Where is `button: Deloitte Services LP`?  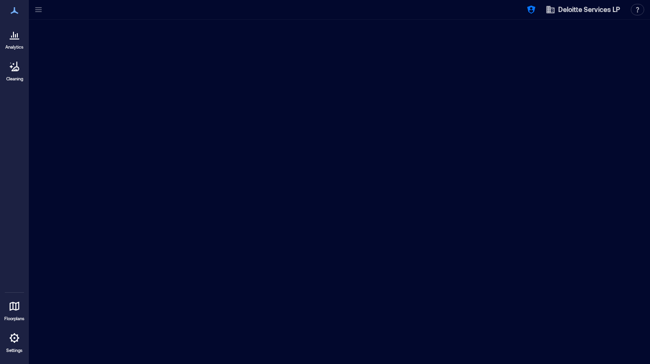 button: Deloitte Services LP is located at coordinates (583, 10).